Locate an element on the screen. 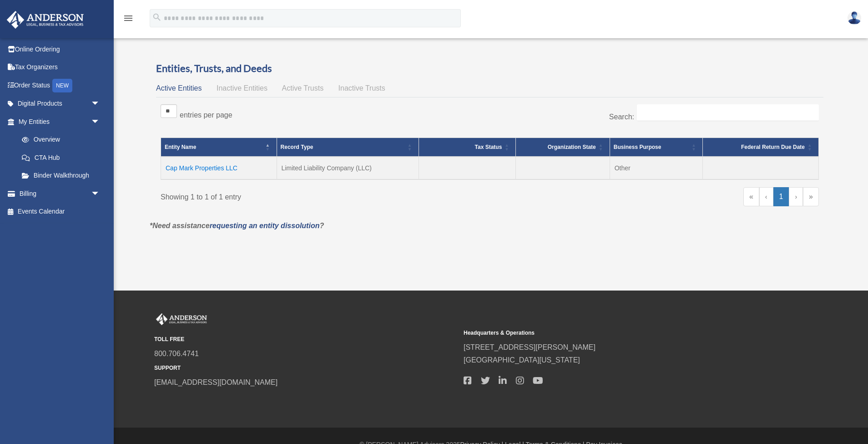  a: Last is located at coordinates (811, 197).